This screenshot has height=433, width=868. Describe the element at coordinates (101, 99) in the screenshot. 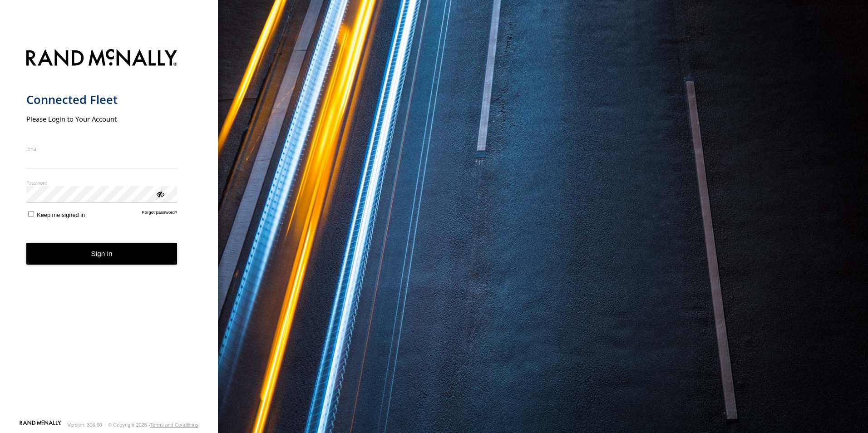

I see `h1: Connected Fleet` at that location.